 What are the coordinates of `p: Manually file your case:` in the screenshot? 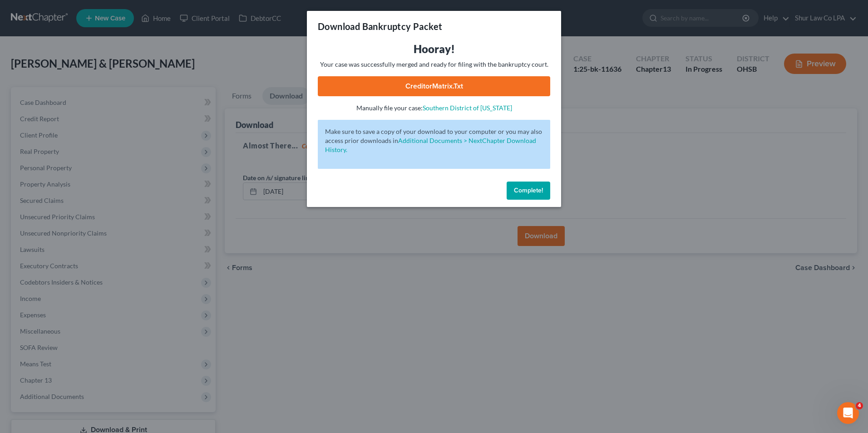 It's located at (434, 108).